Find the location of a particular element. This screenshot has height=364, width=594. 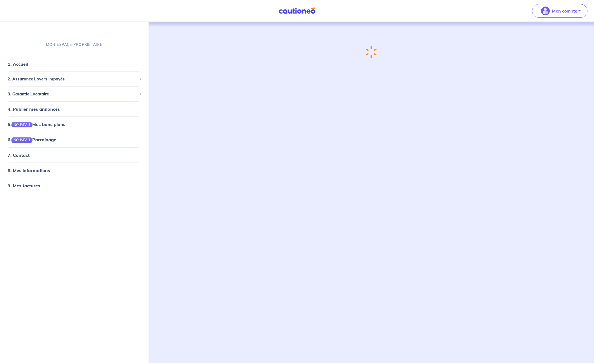

img: illu_account_valid_menu.svg is located at coordinates (545, 11).